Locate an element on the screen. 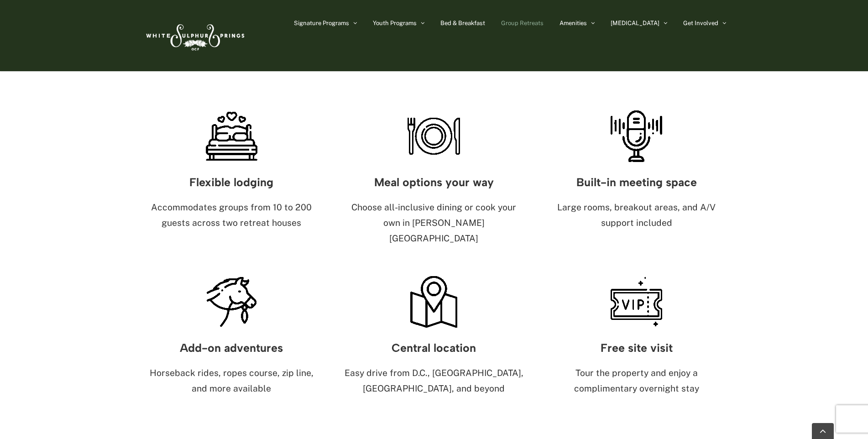  h3: Central location is located at coordinates (434, 348).